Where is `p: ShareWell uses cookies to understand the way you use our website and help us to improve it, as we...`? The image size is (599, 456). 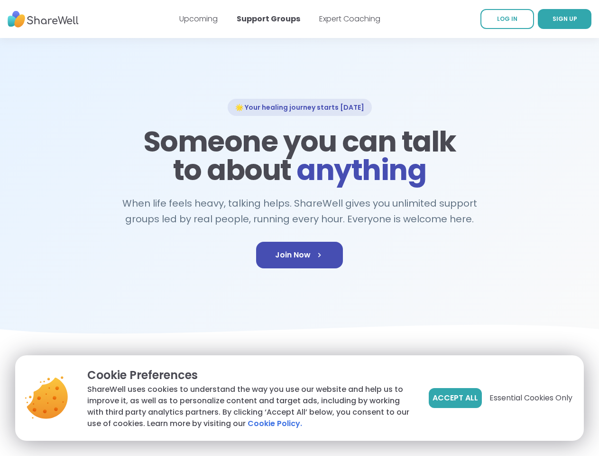
p: ShareWell uses cookies to understand the way you use our website and help us to improve it, as we... is located at coordinates (251, 406).